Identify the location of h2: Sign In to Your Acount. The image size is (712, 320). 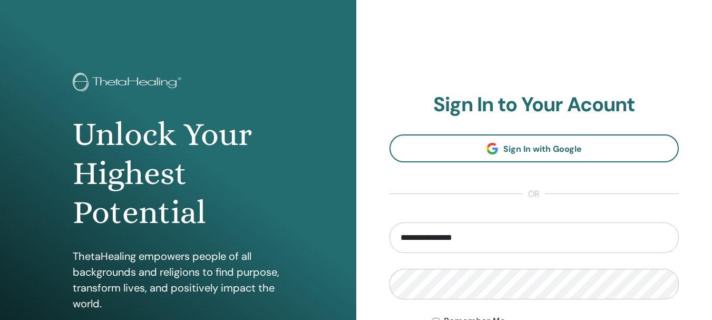
(535, 105).